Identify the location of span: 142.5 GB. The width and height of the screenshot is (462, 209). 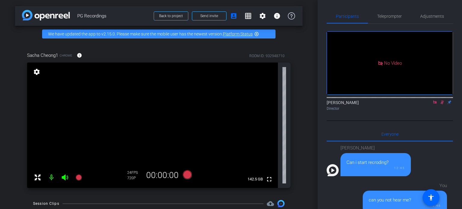
(255, 179).